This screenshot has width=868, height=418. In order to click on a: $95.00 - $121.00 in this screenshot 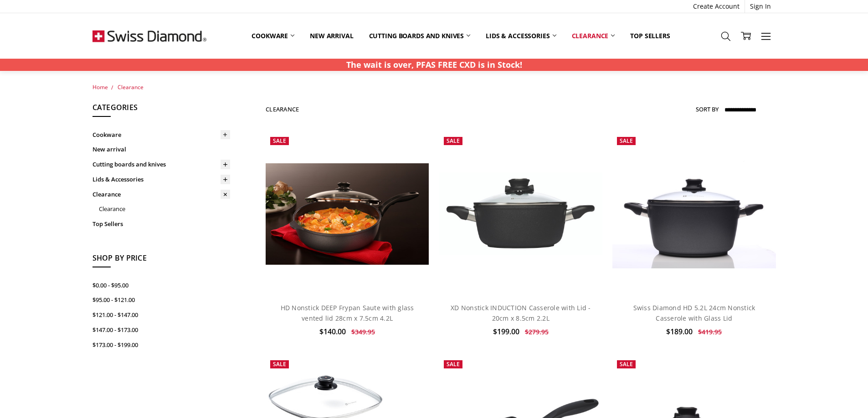, I will do `click(161, 300)`.